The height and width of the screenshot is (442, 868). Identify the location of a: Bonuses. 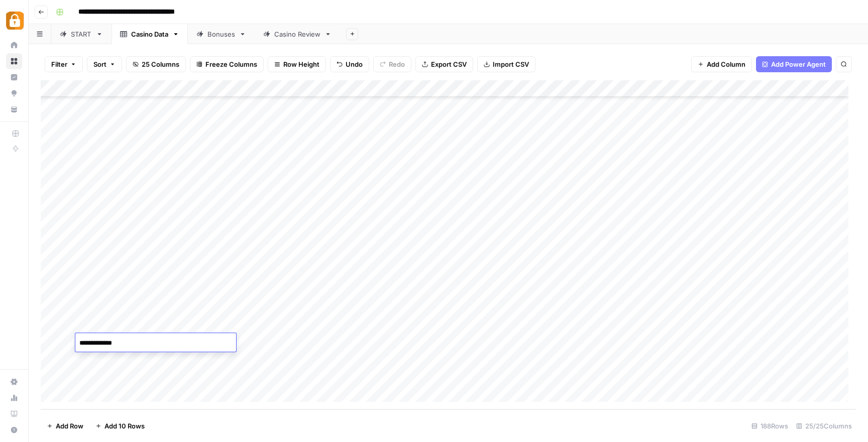
(221, 34).